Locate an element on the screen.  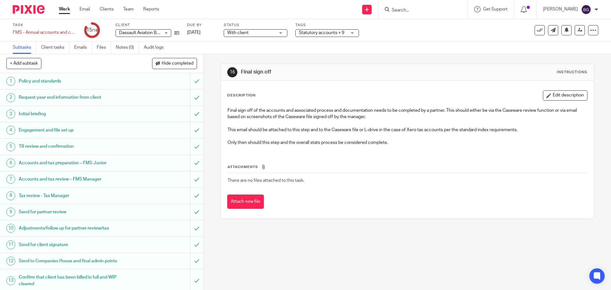
h1: Send for client signature is located at coordinates (74, 245).